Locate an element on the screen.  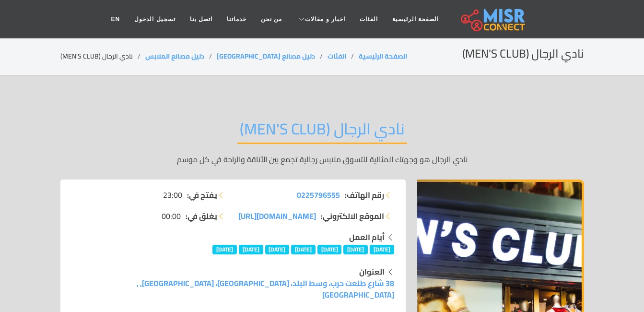
a: خدماتنا is located at coordinates (237, 19).